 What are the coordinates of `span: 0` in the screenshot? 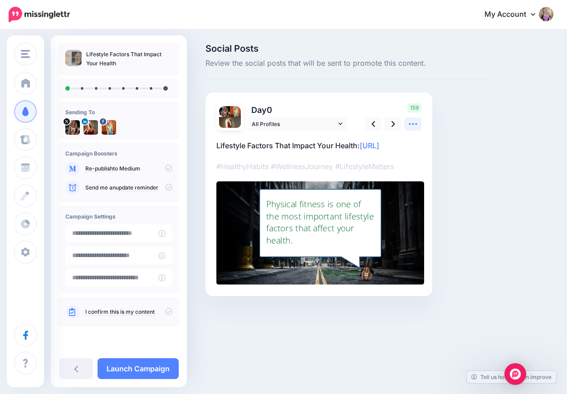 It's located at (269, 110).